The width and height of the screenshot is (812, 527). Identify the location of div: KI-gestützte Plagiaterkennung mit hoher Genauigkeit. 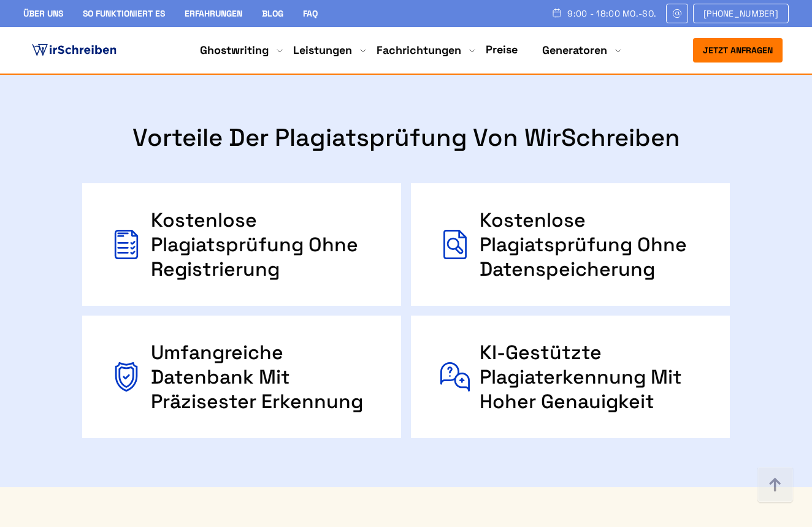
(590, 377).